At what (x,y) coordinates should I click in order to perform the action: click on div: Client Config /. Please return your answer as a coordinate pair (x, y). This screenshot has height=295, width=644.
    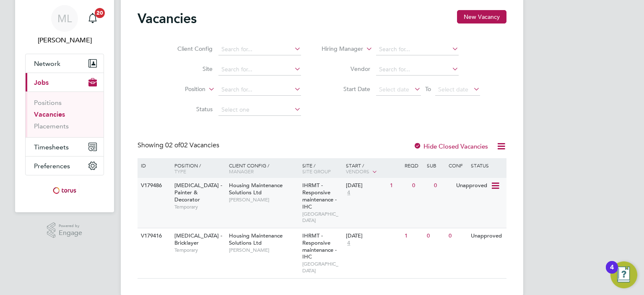
    Looking at the image, I should click on (263, 168).